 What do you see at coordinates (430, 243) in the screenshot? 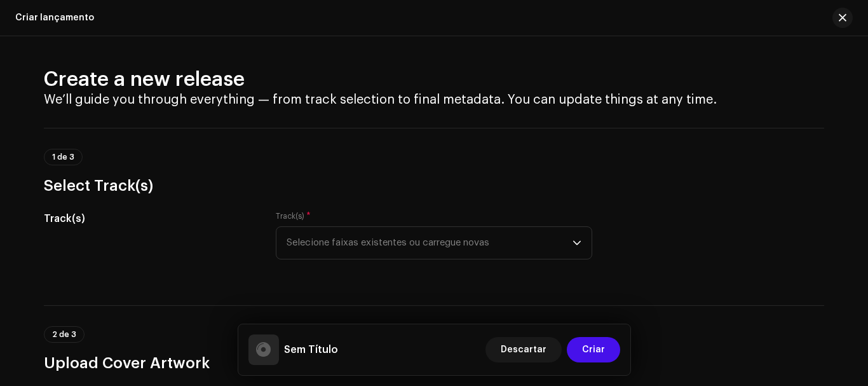
I see `span: Selecione faixas existentes ou carregue novas` at bounding box center [430, 243].